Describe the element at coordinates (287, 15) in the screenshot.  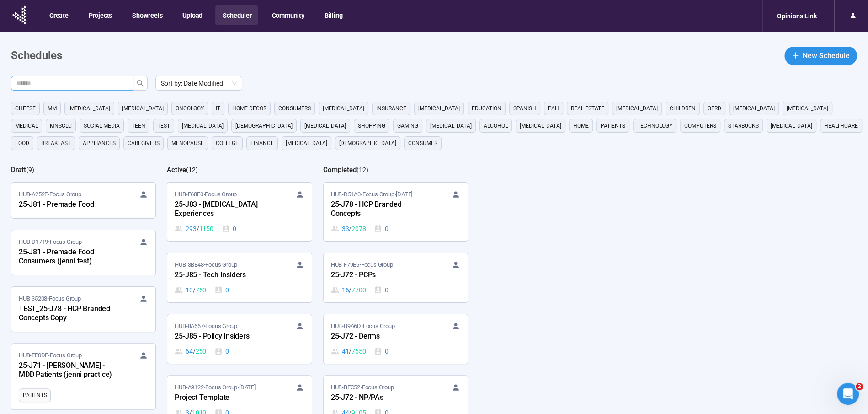
I see `button: Community` at that location.